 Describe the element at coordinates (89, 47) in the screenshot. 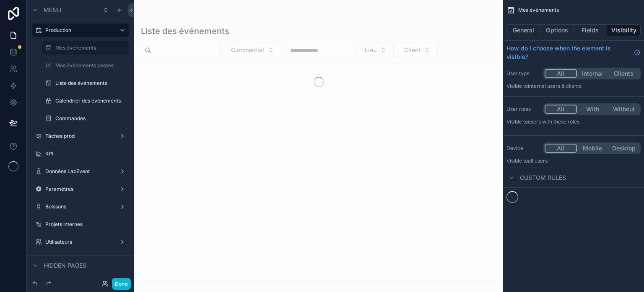

I see `a: Mes événements` at that location.